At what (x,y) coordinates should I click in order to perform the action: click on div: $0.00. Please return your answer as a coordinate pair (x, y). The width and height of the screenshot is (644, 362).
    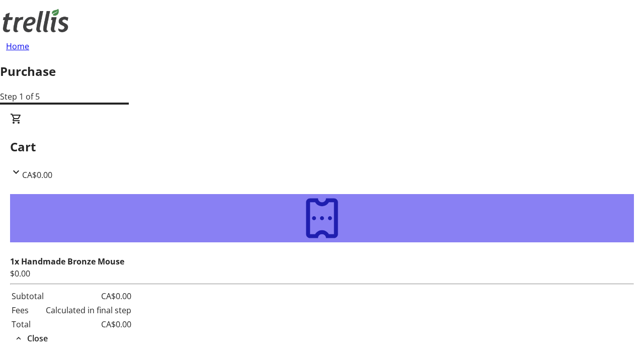
    Looking at the image, I should click on (322, 273).